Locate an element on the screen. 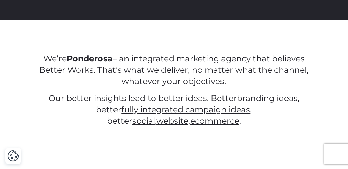  span: ecommerce is located at coordinates (215, 121).